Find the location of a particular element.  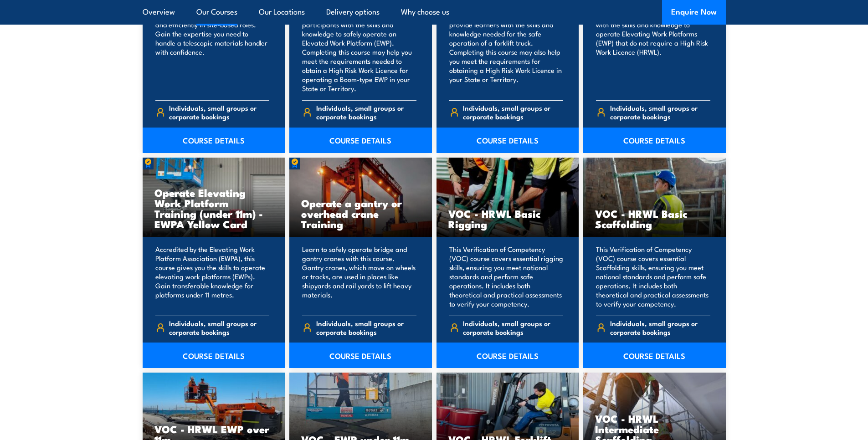

h3: Operate Elevating Work Platform Training (under 11m) - EWPA Yellow Card is located at coordinates (214, 208).